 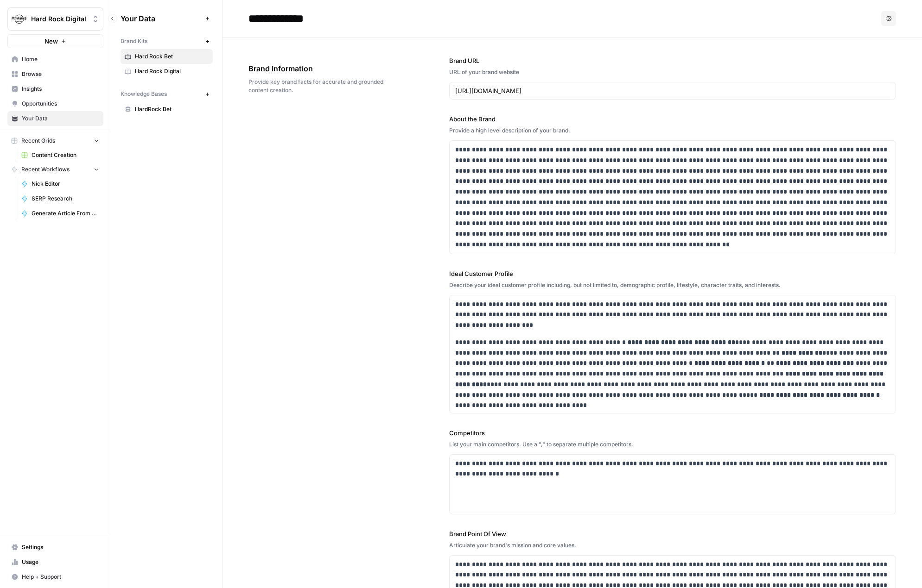 I want to click on a: Usage, so click(x=55, y=562).